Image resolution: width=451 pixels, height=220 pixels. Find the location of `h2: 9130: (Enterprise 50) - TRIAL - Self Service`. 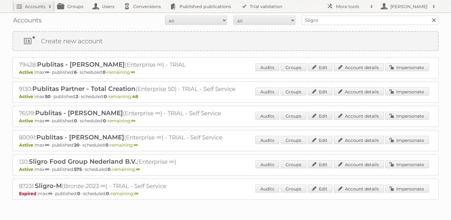

h2: 9130: (Enterprise 50) - TRIAL - Self Service is located at coordinates (128, 89).